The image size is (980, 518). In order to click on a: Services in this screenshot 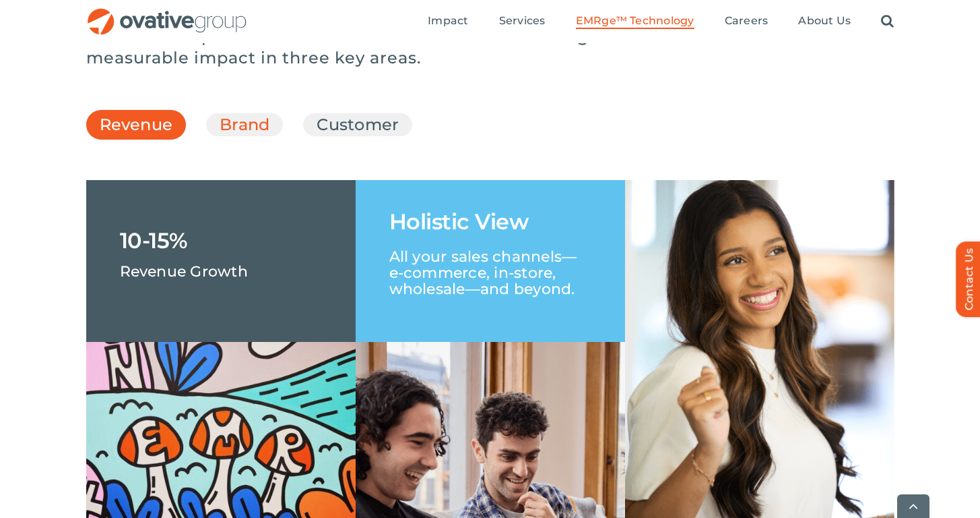, I will do `click(522, 21)`.